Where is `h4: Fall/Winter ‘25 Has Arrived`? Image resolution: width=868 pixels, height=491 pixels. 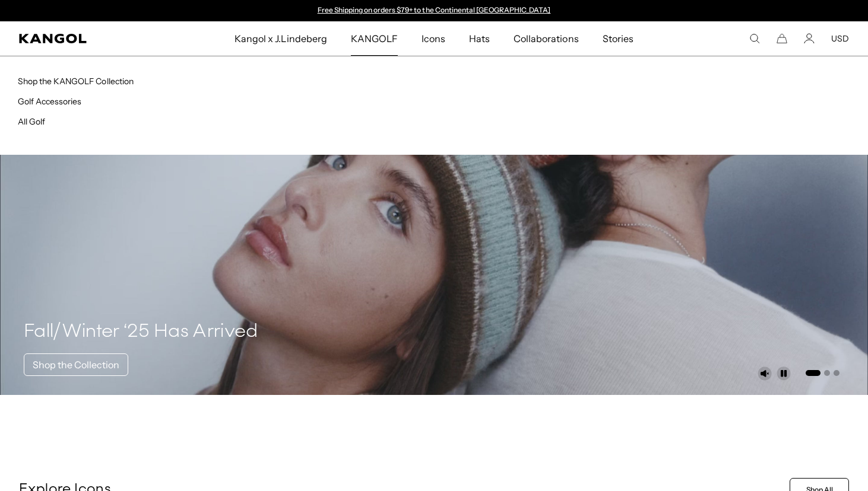
h4: Fall/Winter ‘25 Has Arrived is located at coordinates (141, 332).